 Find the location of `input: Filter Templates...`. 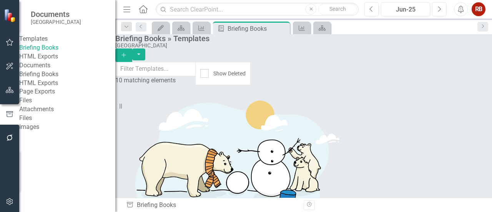

input: Filter Templates... is located at coordinates (155, 69).